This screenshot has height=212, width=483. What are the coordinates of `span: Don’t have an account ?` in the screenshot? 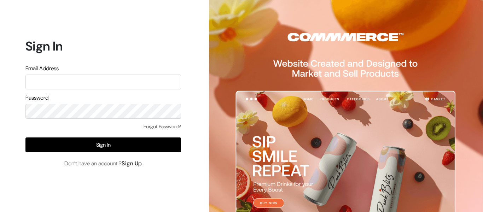 It's located at (103, 164).